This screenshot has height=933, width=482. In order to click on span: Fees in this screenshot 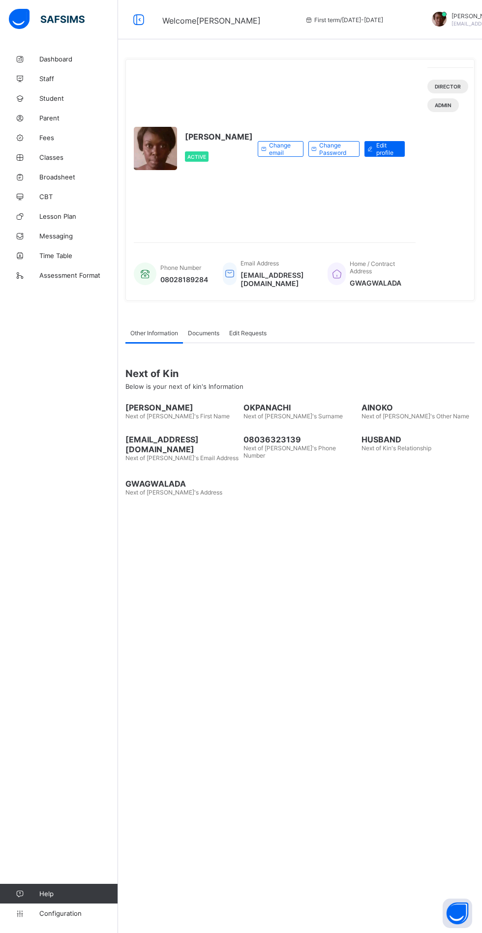, I will do `click(79, 138)`.